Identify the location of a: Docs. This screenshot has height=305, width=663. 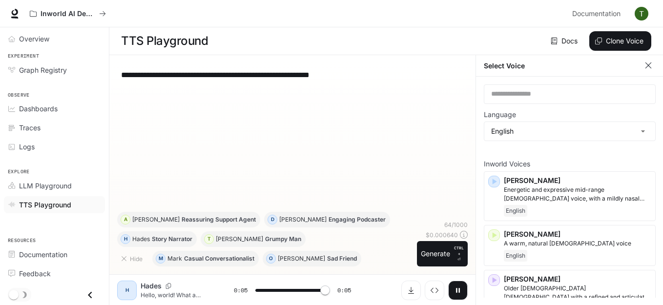
(565, 41).